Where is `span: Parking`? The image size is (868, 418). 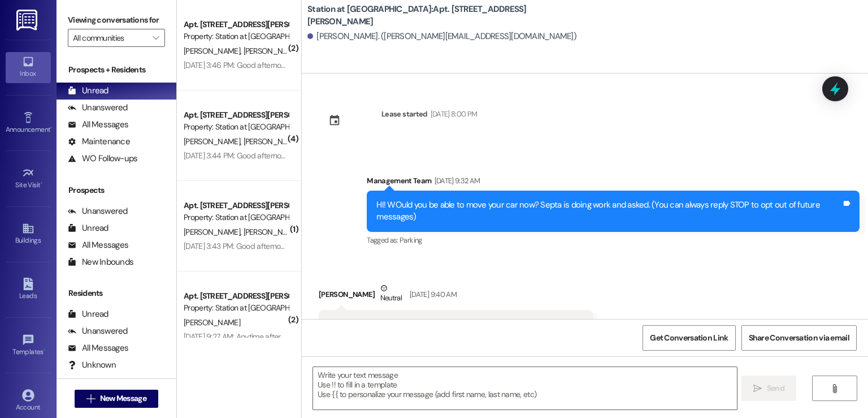 span: Parking is located at coordinates (410, 239).